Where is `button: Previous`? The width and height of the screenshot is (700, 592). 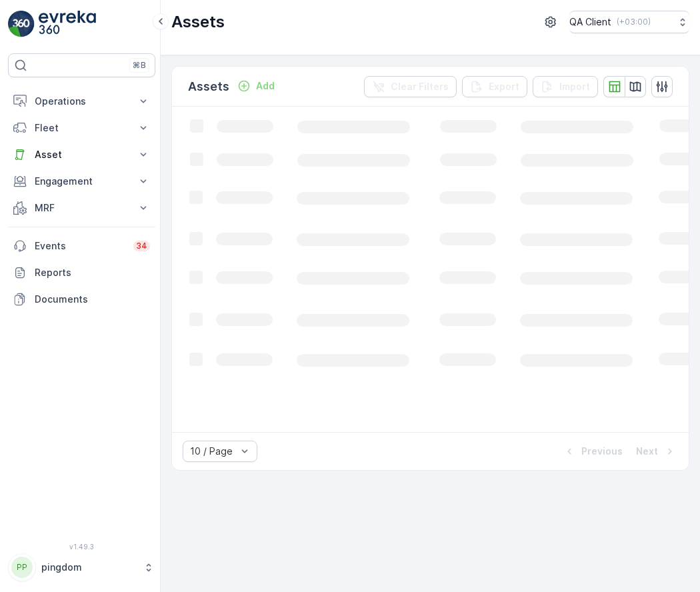
button: Previous is located at coordinates (593, 452).